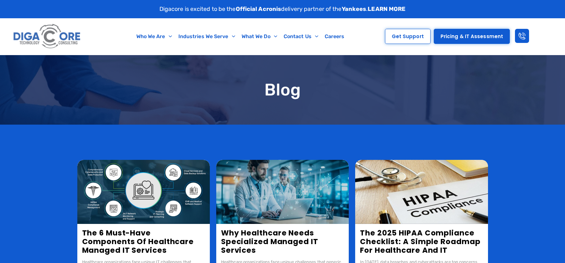  I want to click on a: Why Healthcare Needs Specialized Managed IT Services, so click(270, 242).